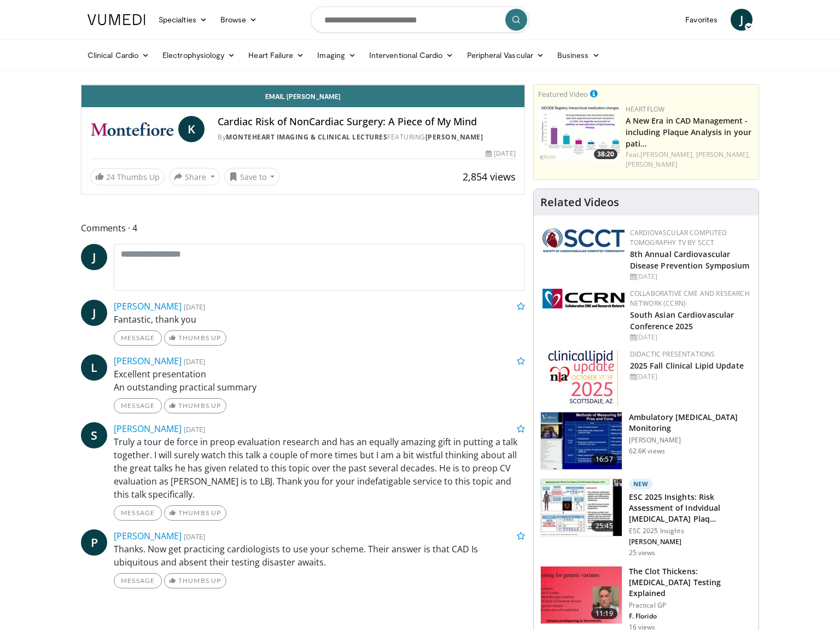 This screenshot has height=630, width=840. What do you see at coordinates (367, 122) in the screenshot?
I see `h4: Cardiac Risk of NonCardiac Surgery: A Piece of My Mind` at bounding box center [367, 122].